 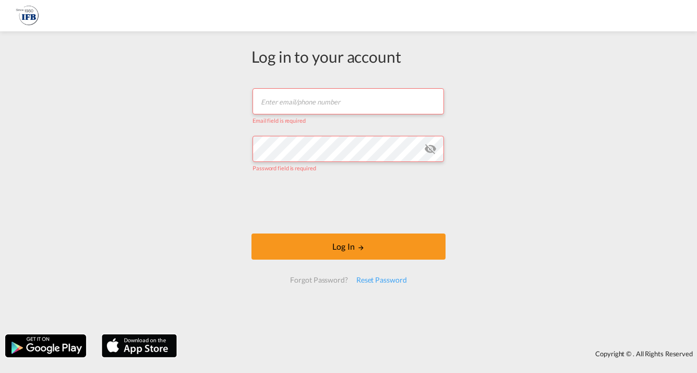 I want to click on input: Enter email/phone number, so click(x=348, y=101).